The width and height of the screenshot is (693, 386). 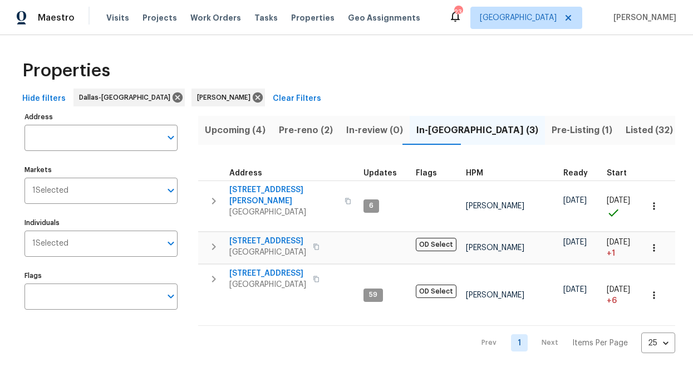 What do you see at coordinates (101, 117) in the screenshot?
I see `label: Address` at bounding box center [101, 117].